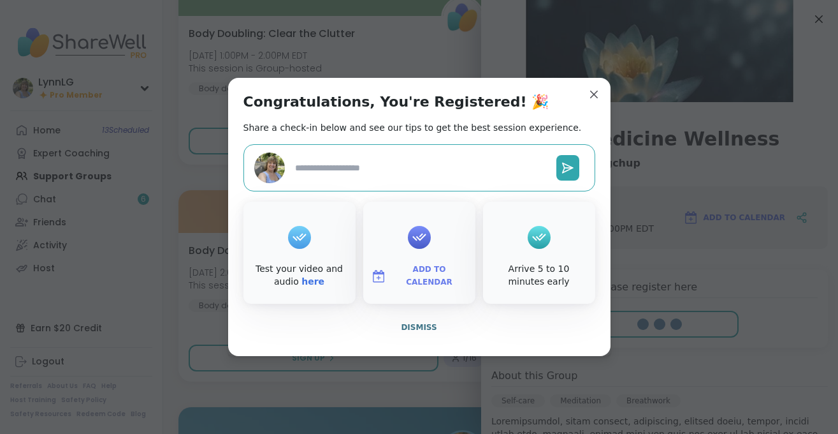  Describe the element at coordinates (413, 128) in the screenshot. I see `h2: Share a check-in below and see our tips to get the best session experience.` at that location.